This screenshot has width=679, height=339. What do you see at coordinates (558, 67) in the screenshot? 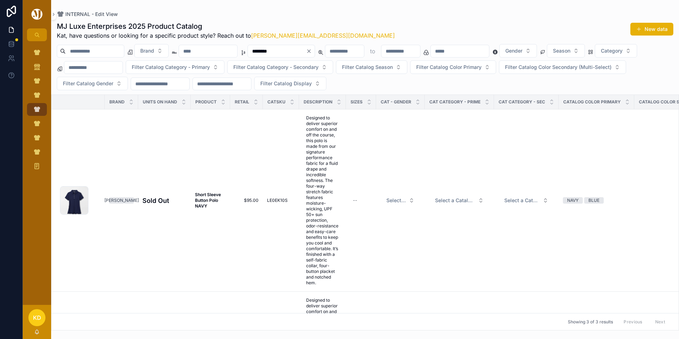
I see `span: Filter Catalog Color Secondary (Multi-Select)` at bounding box center [558, 67].